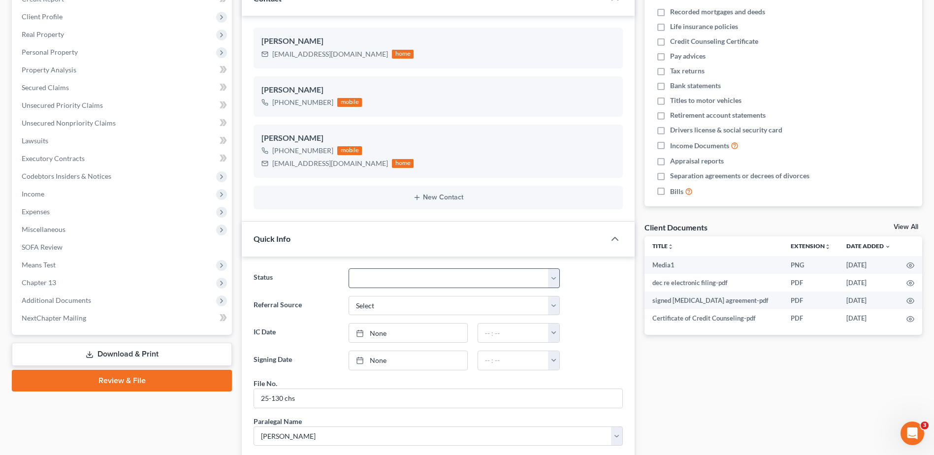  I want to click on a: Review & File, so click(122, 380).